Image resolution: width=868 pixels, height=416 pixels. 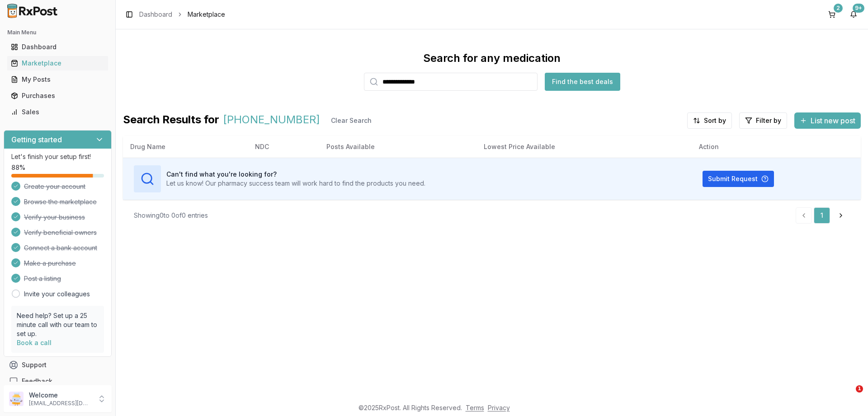 I want to click on button: Purchases, so click(x=57, y=96).